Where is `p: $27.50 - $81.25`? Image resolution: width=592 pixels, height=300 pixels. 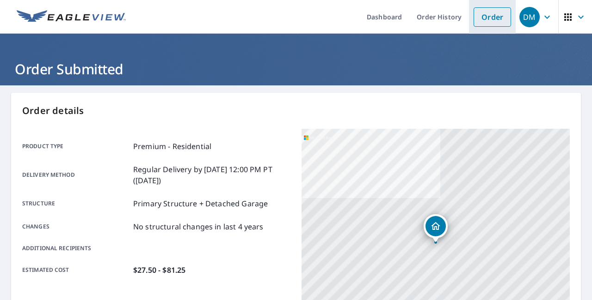 p: $27.50 - $81.25 is located at coordinates (159, 270).